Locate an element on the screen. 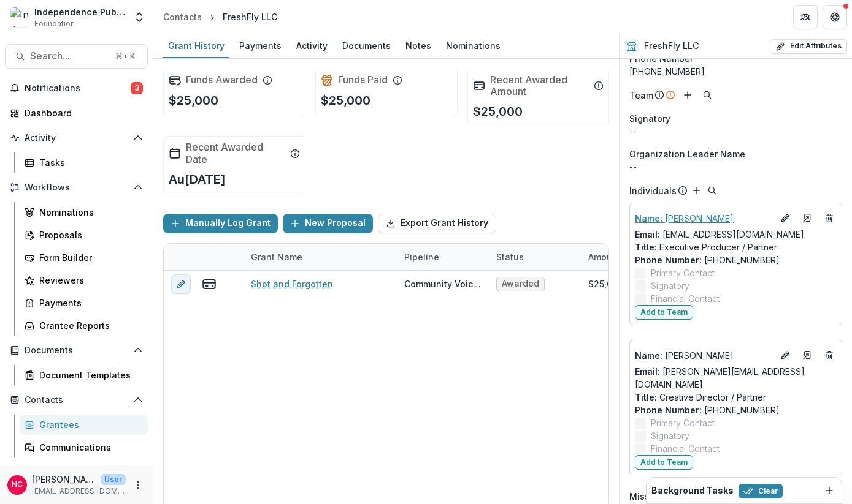  div: Contacts is located at coordinates (182, 16).